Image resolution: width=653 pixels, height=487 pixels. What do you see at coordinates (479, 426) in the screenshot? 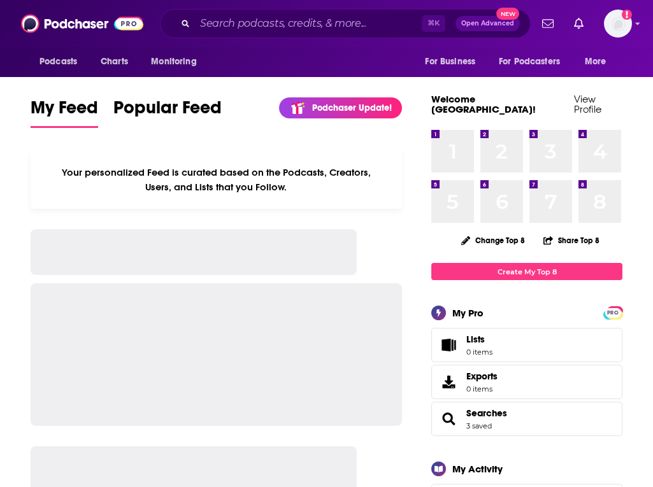
I see `a: 3 saved` at bounding box center [479, 426].